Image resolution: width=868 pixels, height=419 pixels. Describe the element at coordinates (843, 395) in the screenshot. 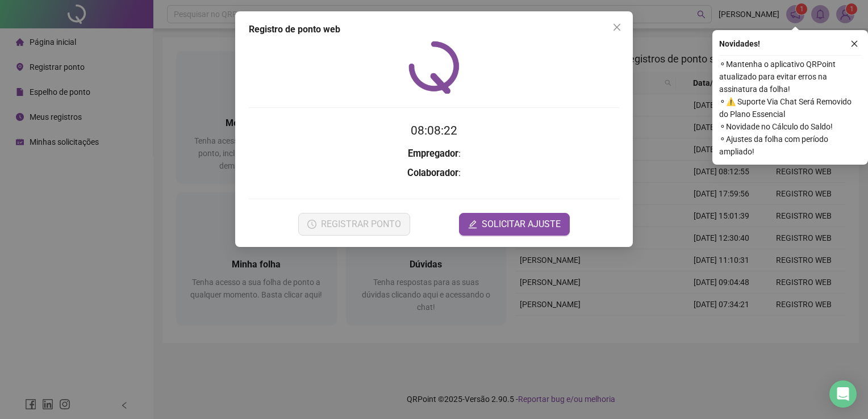

I see `div: Open Intercom Messenger` at that location.